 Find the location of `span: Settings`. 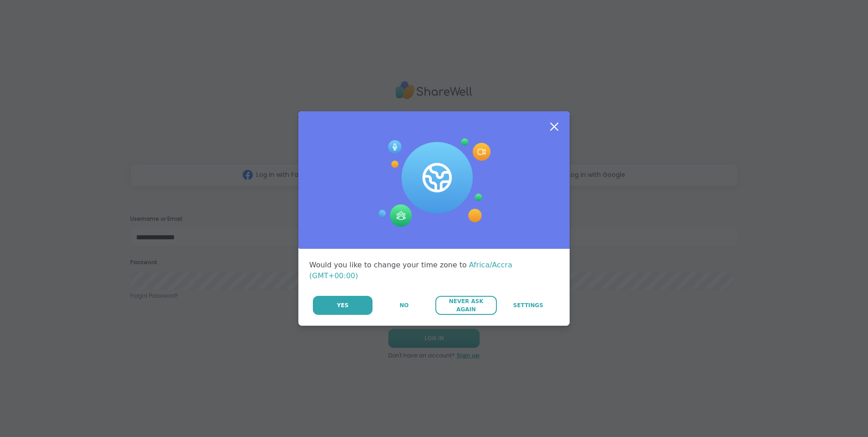

span: Settings is located at coordinates (528, 305).